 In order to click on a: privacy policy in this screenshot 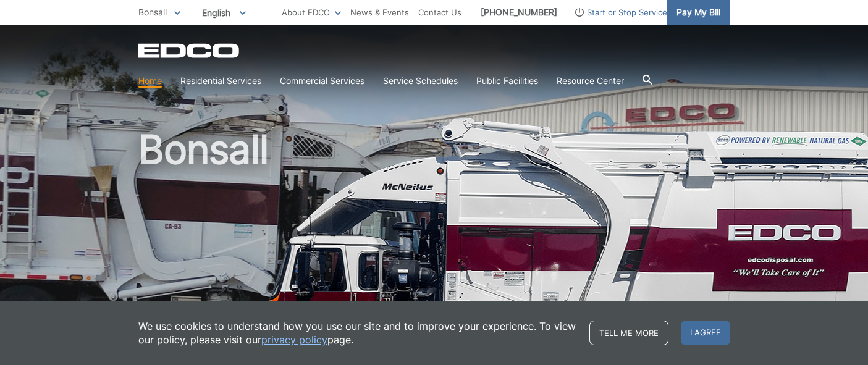, I will do `click(294, 339)`.